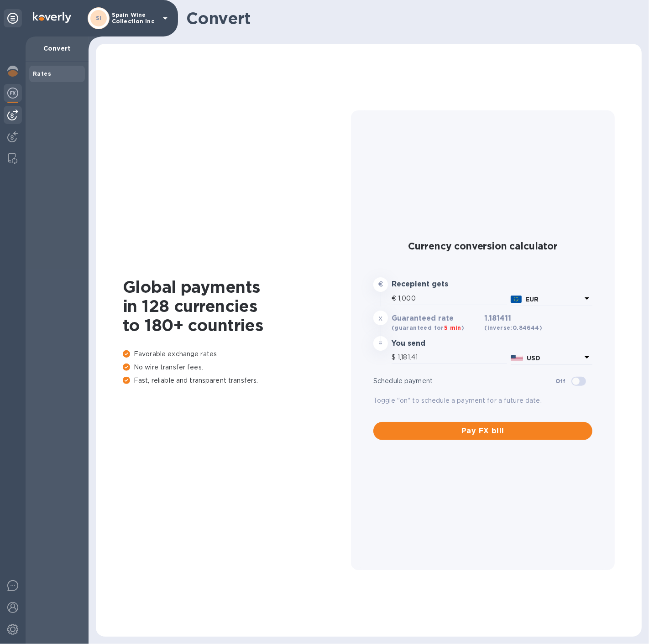  I want to click on h3: Recepient gets, so click(436, 284).